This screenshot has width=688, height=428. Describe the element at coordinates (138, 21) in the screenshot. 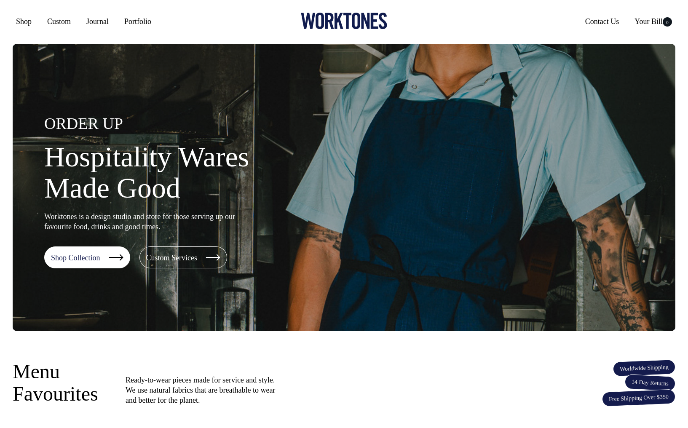

I see `a: Portfolio` at that location.